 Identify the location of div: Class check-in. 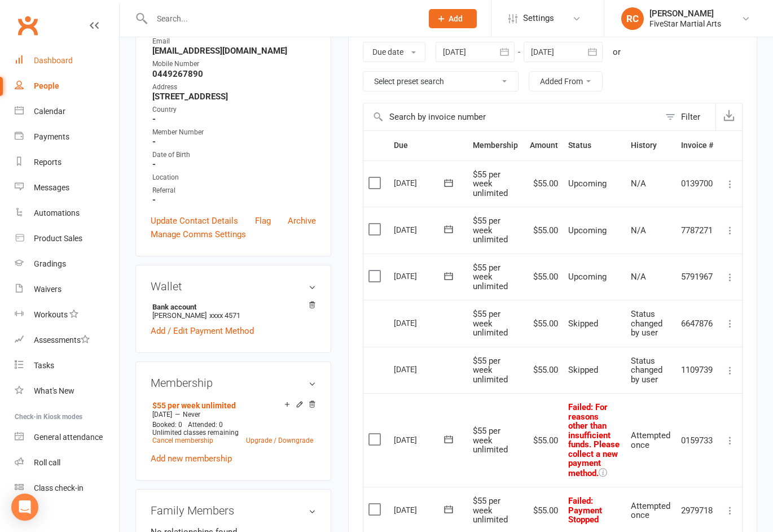
(59, 488).